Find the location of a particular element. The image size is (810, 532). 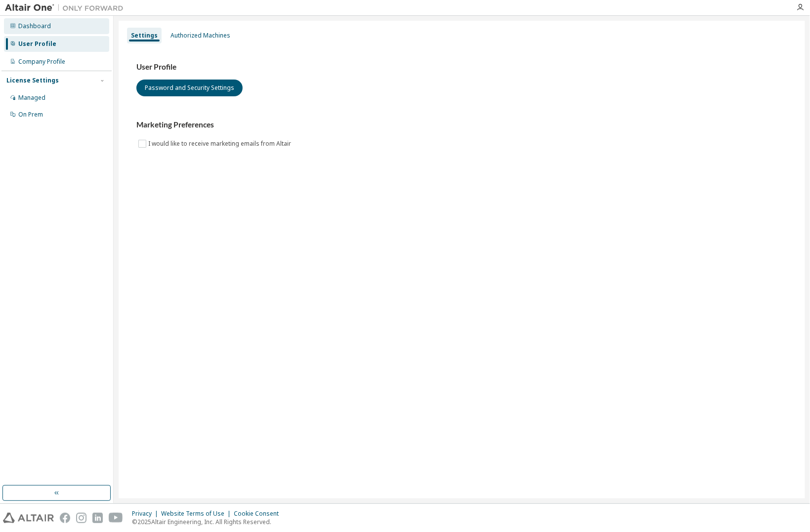

div: Managed is located at coordinates (32, 98).